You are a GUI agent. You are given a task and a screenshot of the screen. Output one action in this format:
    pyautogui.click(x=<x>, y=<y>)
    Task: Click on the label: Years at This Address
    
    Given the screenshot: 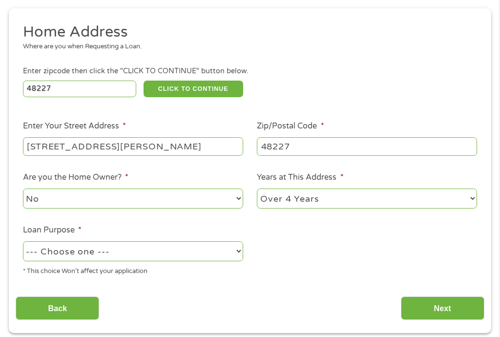 What is the action you would take?
    pyautogui.click(x=300, y=177)
    